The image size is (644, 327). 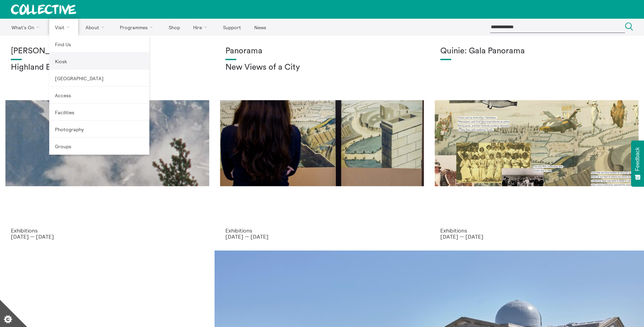 What do you see at coordinates (638, 164) in the screenshot?
I see `button: Feedback - Show survey` at bounding box center [638, 164].